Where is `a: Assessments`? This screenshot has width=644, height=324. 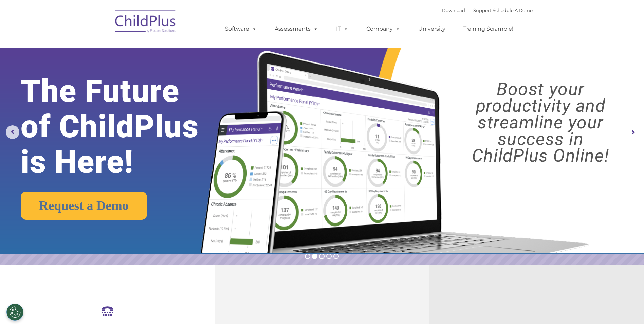 a: Assessments is located at coordinates (296, 29).